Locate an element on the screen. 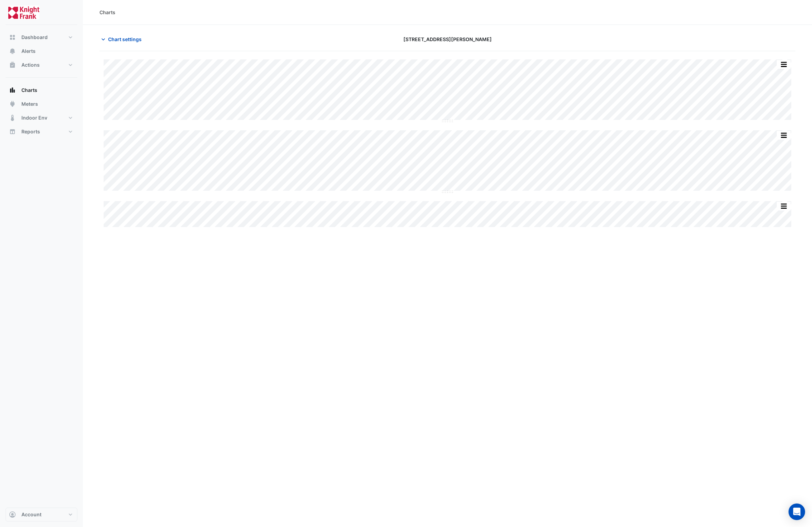  app-icon: Reports is located at coordinates (13, 132).